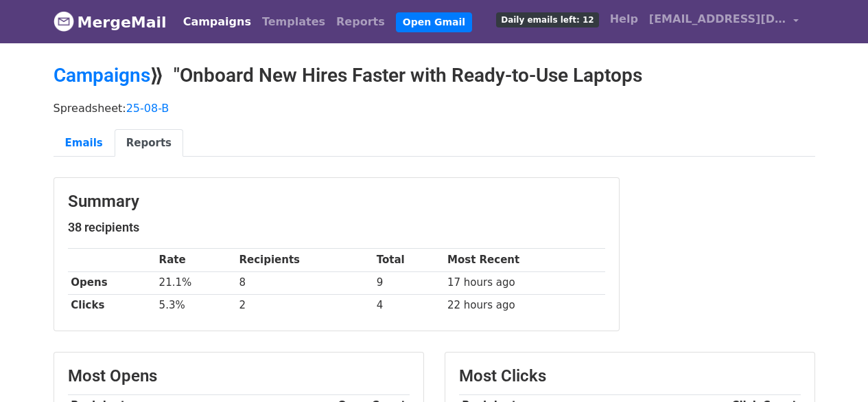  Describe the element at coordinates (524, 305) in the screenshot. I see `td: 22 hours ago` at that location.